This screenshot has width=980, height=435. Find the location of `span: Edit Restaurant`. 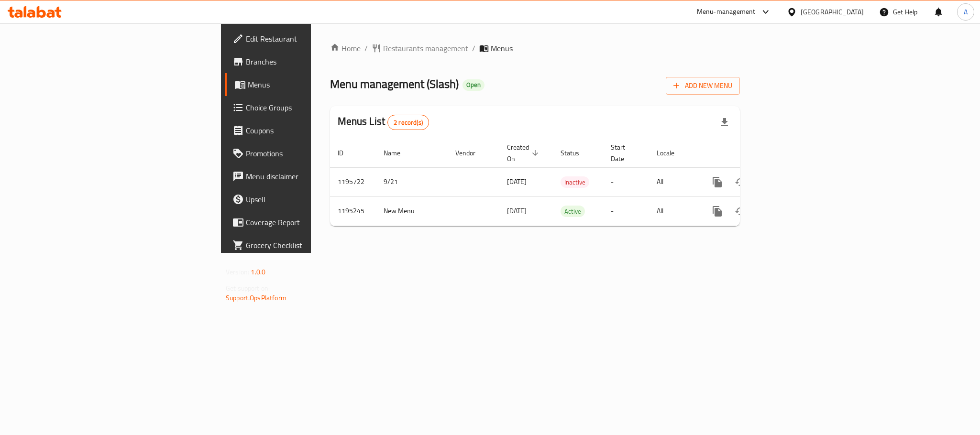

span: Edit Restaurant is located at coordinates (312, 39).